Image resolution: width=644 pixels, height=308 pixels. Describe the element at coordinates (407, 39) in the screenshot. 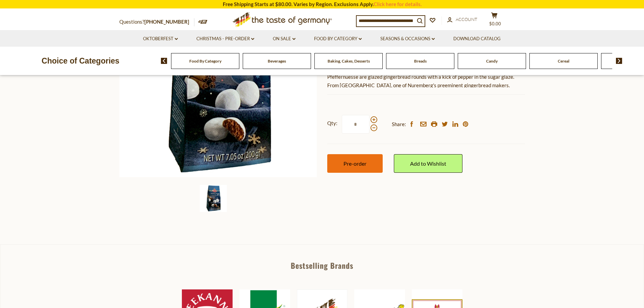

I see `a: Seasons & Occasions` at that location.